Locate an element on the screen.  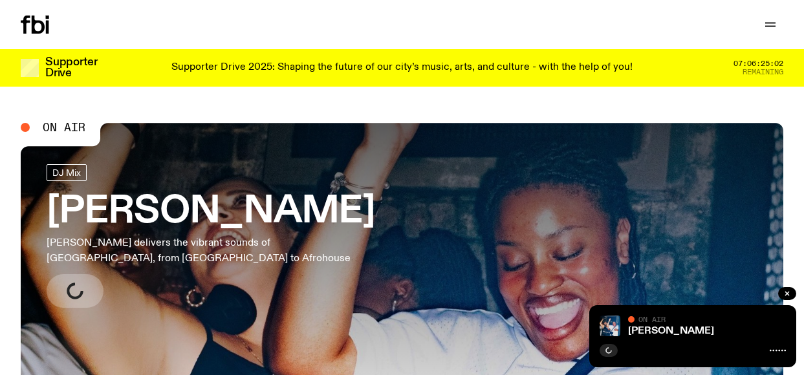
span: Remaining is located at coordinates (763, 72).